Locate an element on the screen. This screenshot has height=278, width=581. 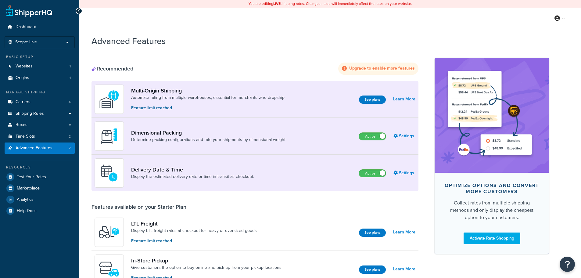
a: Determine packing configurations and rate your shipments by dimensional weight is located at coordinates (208, 140).